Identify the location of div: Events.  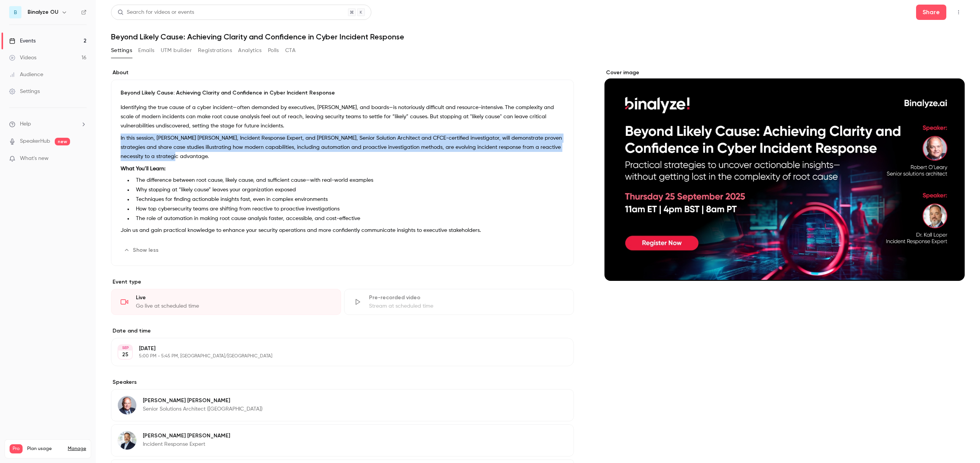
(22, 41).